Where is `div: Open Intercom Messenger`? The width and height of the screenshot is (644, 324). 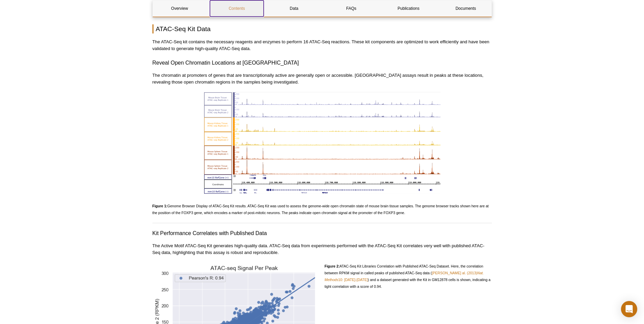
div: Open Intercom Messenger is located at coordinates (629, 309).